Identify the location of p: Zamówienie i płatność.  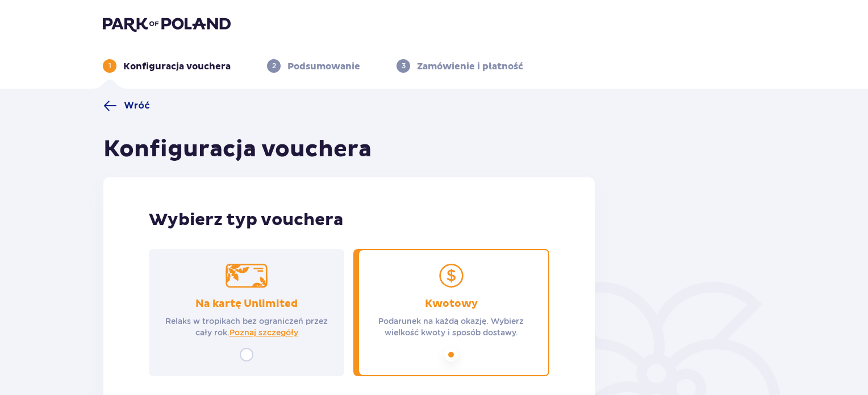
(469, 66).